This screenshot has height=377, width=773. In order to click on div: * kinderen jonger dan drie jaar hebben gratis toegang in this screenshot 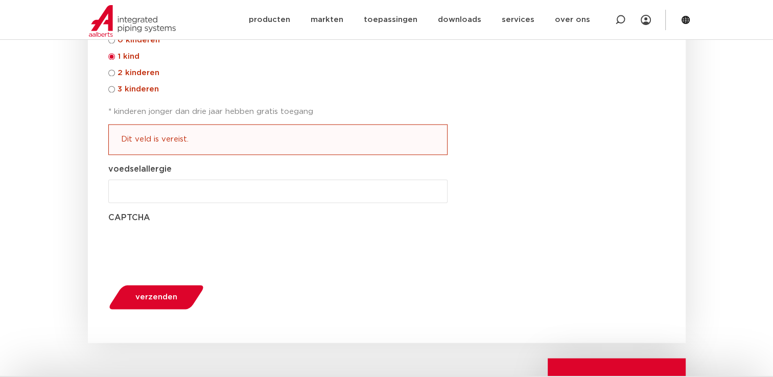, I will do `click(278, 108)`.